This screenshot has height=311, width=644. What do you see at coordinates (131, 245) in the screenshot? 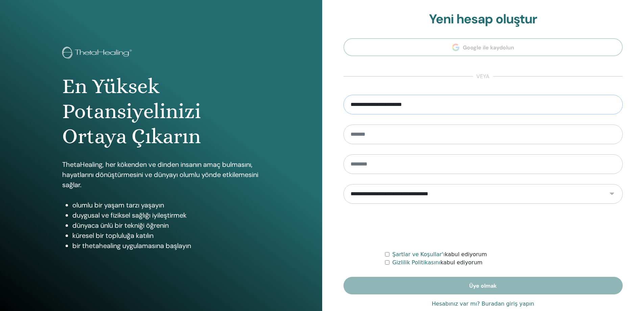
I see `font: bir thetahealing uygulamasına başlayın` at bounding box center [131, 245].